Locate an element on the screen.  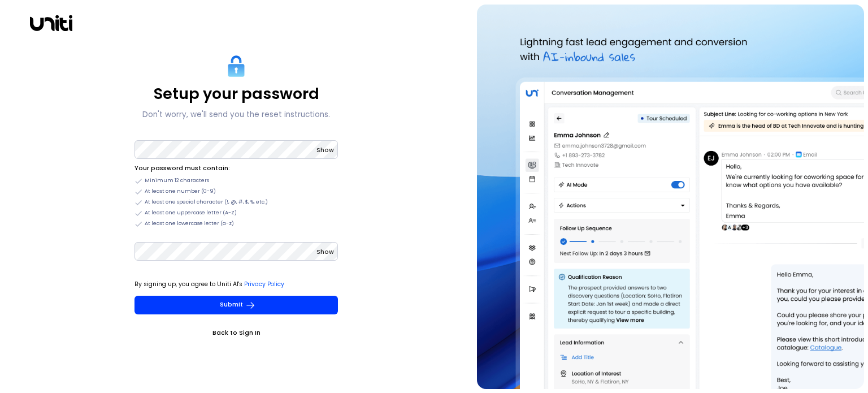
span: At least one number (0-9) is located at coordinates (180, 192).